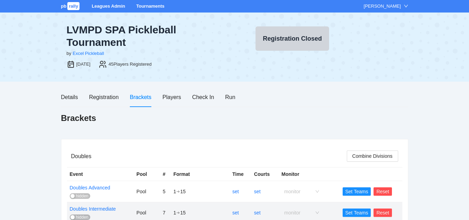 The image size is (469, 220). Describe the element at coordinates (309, 174) in the screenshot. I see `div: Monitor` at that location.